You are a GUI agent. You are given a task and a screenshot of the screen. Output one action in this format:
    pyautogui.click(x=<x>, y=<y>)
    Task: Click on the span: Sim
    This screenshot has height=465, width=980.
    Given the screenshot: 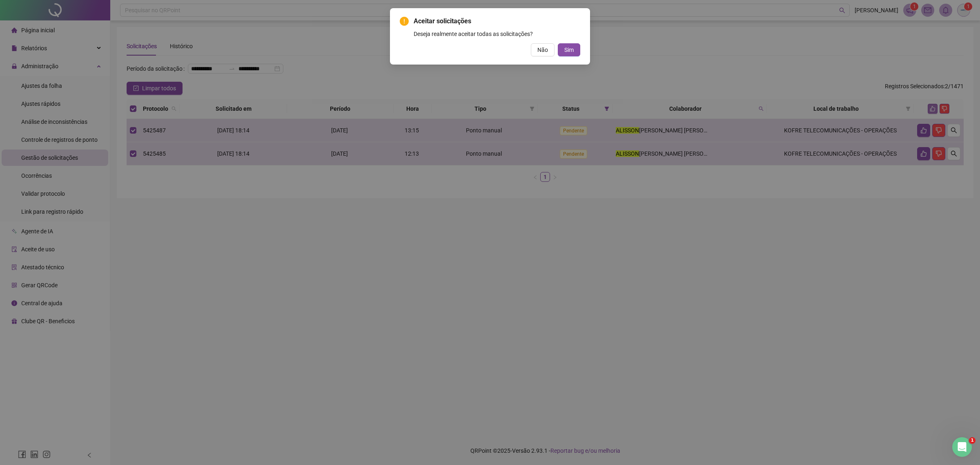 What is the action you would take?
    pyautogui.click(x=569, y=50)
    